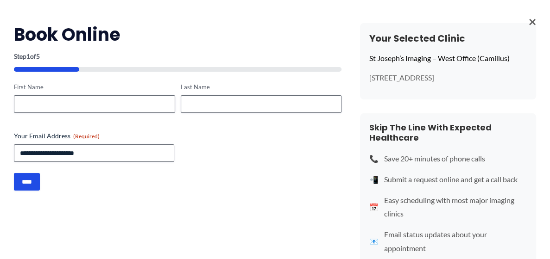 The width and height of the screenshot is (550, 259). Describe the element at coordinates (177, 136) in the screenshot. I see `label: Your Email Address` at that location.